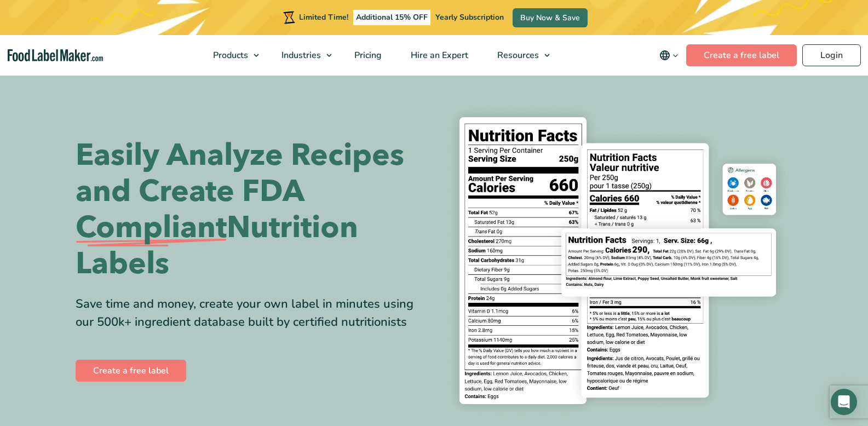 The width and height of the screenshot is (868, 426). Describe the element at coordinates (367, 55) in the screenshot. I see `a: Pricing` at that location.